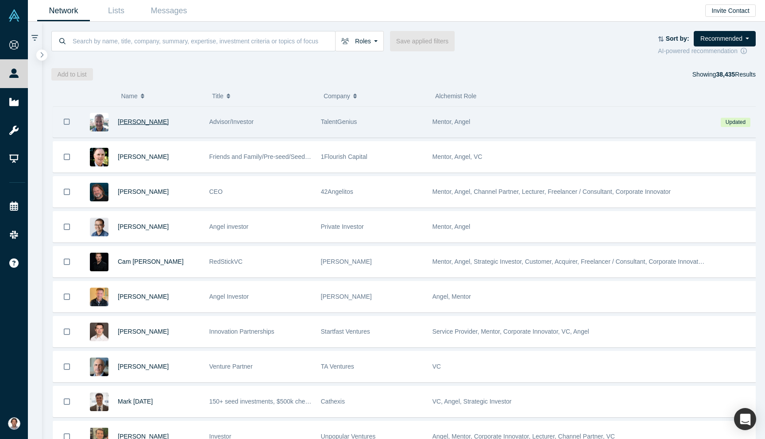  I want to click on img: Mark Friday's Profile Image, so click(99, 402).